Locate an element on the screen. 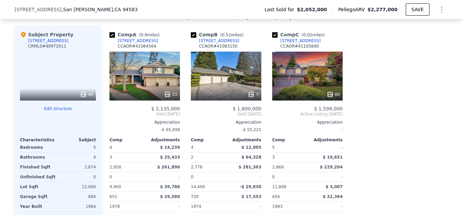  span: $ 39,786 is located at coordinates (170, 187).